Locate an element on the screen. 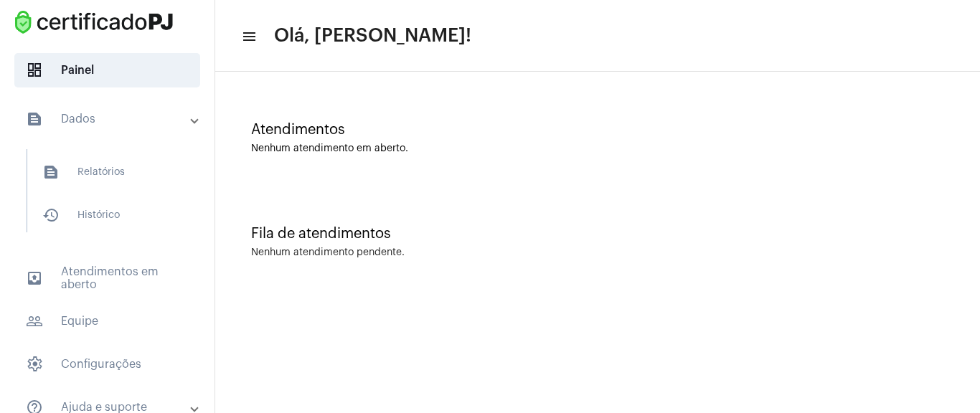  div: Nenhum atendimento em aberto. is located at coordinates (598, 148).